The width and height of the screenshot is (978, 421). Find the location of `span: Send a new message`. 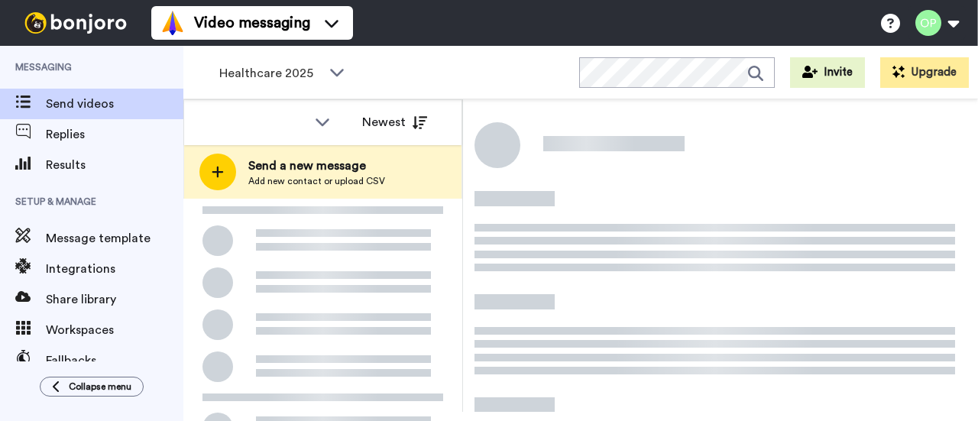

span: Send a new message is located at coordinates (316, 166).